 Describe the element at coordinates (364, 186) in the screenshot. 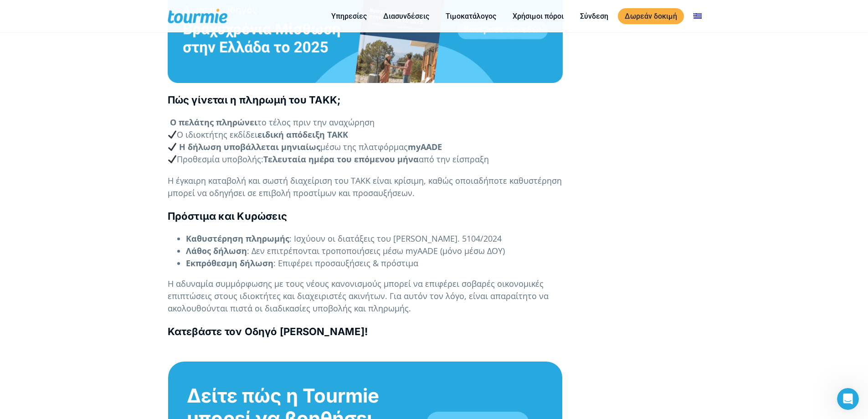

I see `span: Η έγκαιρη καταβολή και σωστή διαχείριση του ΤΑΚΚ είναι κρίσιμη, καθώς οποιαδήποτε καθυστέρηση μπο...` at that location.